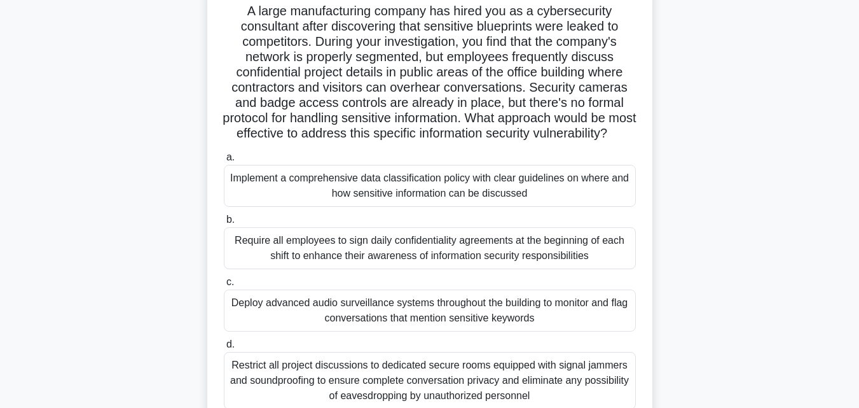  Describe the element at coordinates (430, 72) in the screenshot. I see `h5: A large manufacturing company has hired you as a cybersecurity consultant after discovering that ...` at that location.